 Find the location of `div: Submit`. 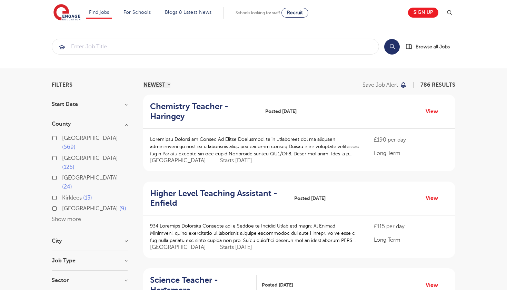

div: Submit is located at coordinates (215, 47).